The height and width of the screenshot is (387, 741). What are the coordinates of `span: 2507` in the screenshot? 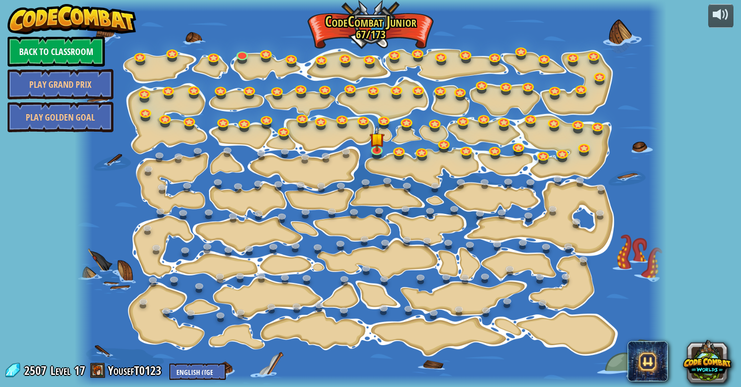 It's located at (37, 370).